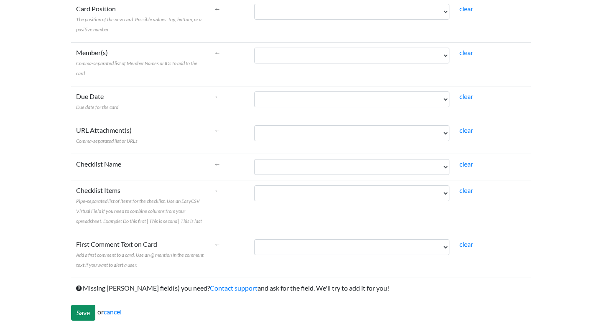 The image size is (602, 329). Describe the element at coordinates (99, 164) in the screenshot. I see `label: Checklist Name` at that location.